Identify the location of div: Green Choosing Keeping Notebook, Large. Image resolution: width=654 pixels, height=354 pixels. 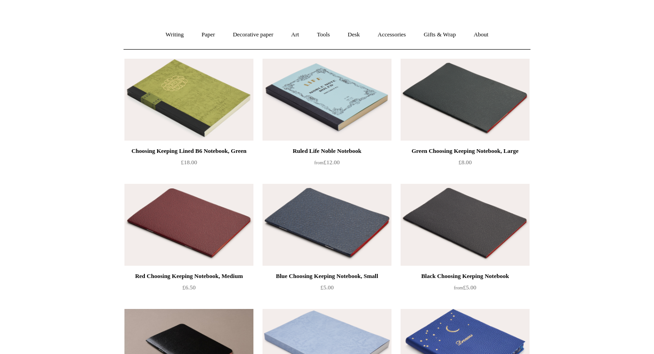
(465, 151).